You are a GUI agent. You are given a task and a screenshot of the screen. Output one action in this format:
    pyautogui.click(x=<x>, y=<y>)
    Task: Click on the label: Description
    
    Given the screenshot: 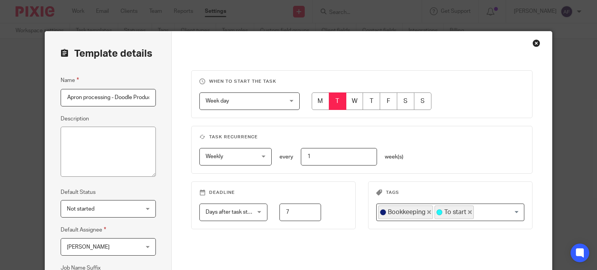 What is the action you would take?
    pyautogui.click(x=75, y=119)
    